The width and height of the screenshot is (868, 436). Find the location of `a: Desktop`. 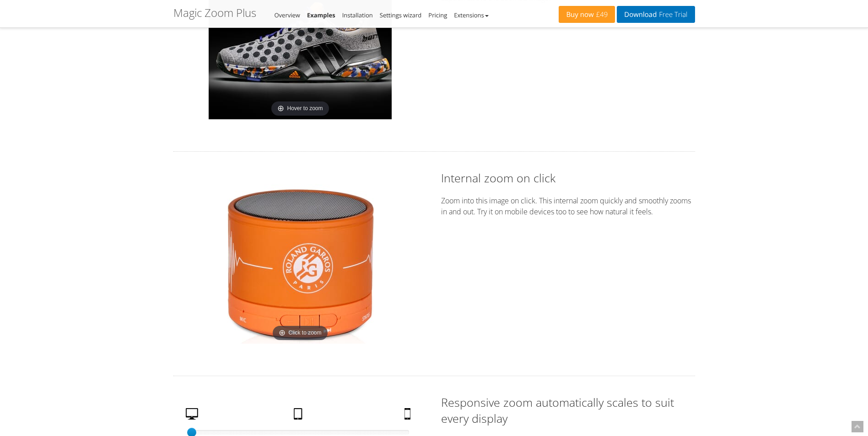

a: Desktop is located at coordinates (193, 416).